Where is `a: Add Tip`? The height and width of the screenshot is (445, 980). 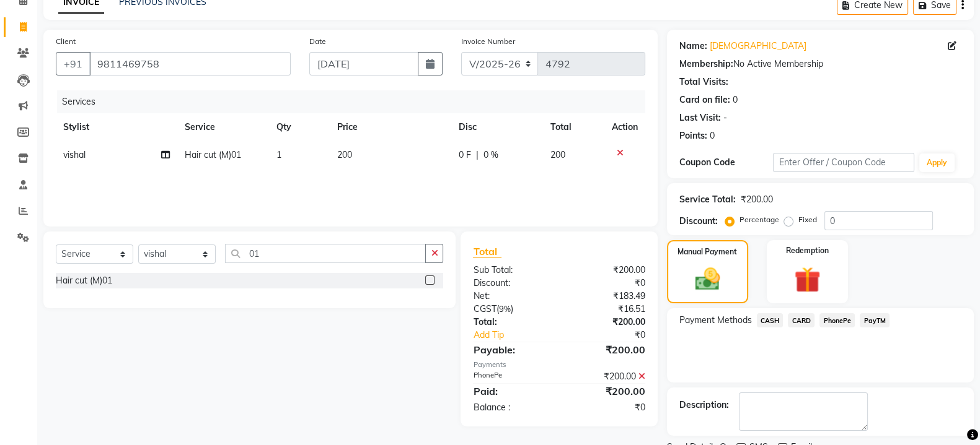 a: Add Tip is located at coordinates (518, 335).